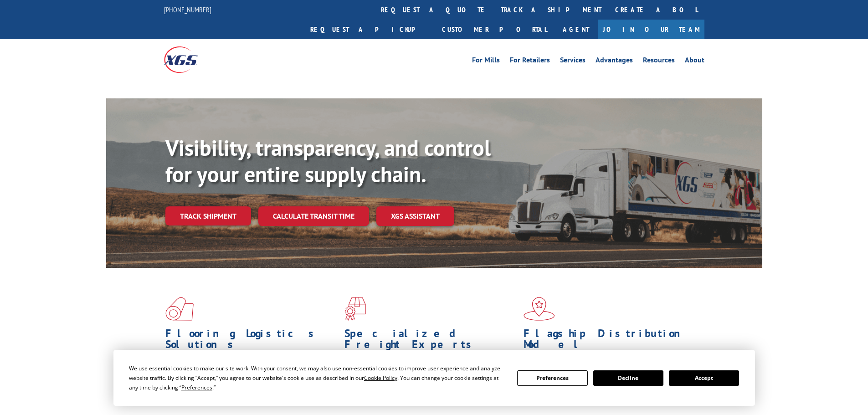 This screenshot has height=415, width=868. What do you see at coordinates (704, 378) in the screenshot?
I see `button: Accept` at bounding box center [704, 378].